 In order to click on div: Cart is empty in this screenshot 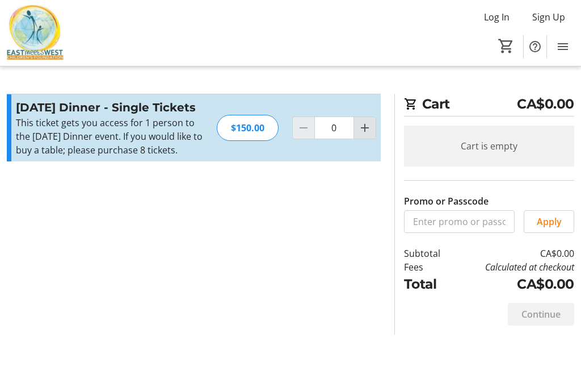, I will do `click(489, 146)`.